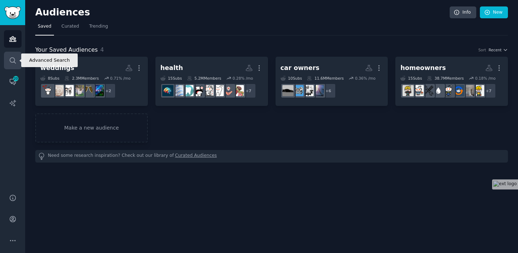 Image resolution: width=518 pixels, height=253 pixels. I want to click on div: health, so click(171, 68).